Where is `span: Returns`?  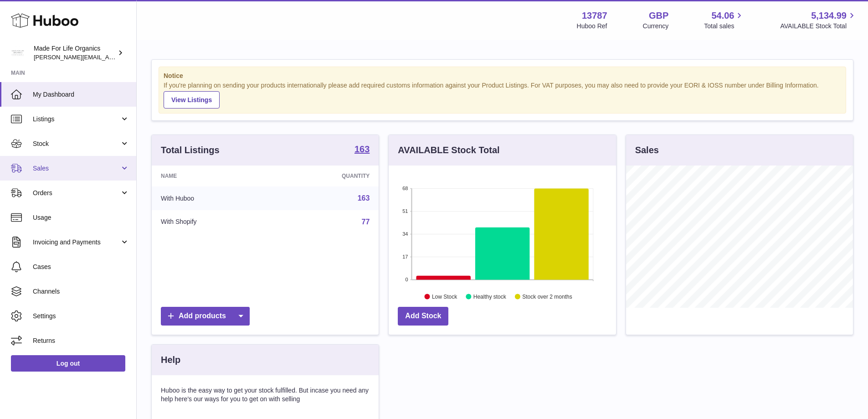
span: Returns is located at coordinates (81, 340).